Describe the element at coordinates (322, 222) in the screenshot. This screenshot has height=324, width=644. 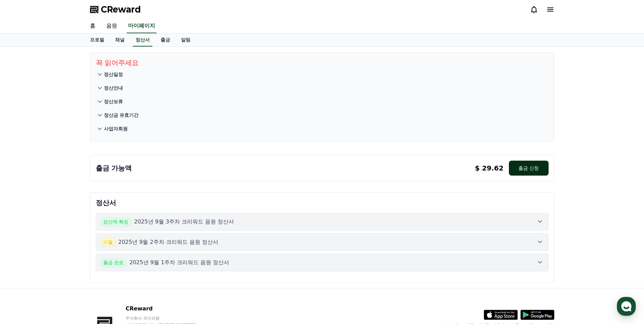
I see `button: 정산액 확정 2025년 9월 3주차 크리워드 음원 정산서` at that location.